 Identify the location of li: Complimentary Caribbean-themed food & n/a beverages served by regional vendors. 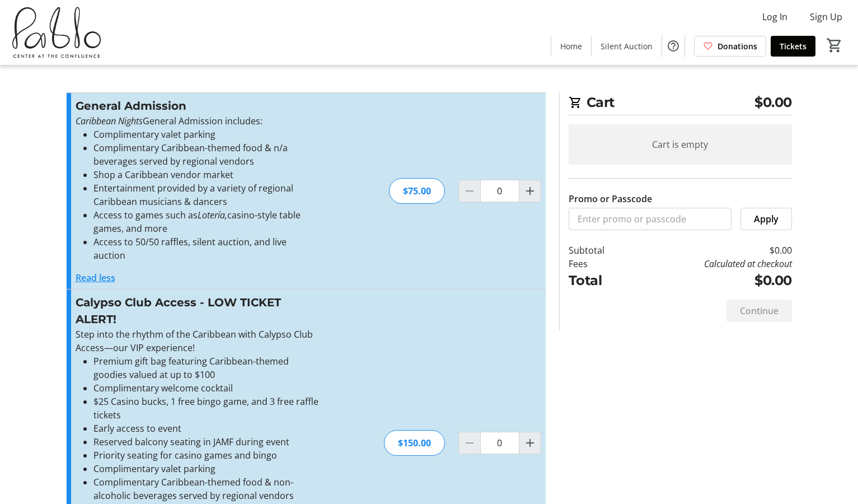
(206, 154).